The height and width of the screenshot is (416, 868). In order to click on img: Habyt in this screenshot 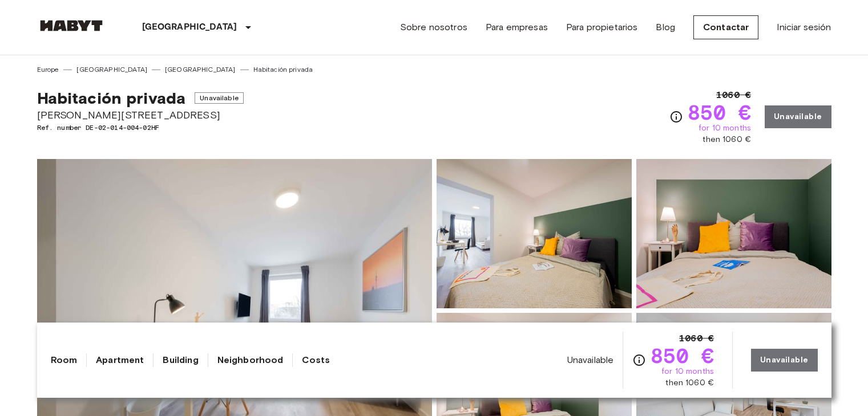, I will do `click(71, 25)`.